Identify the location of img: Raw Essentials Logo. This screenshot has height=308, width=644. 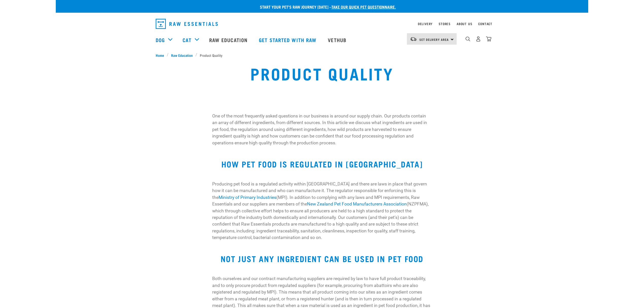
(187, 24).